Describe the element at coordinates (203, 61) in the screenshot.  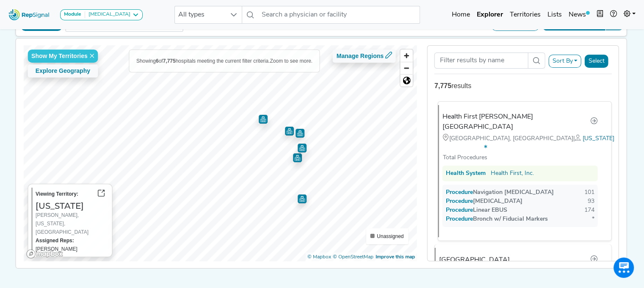
I see `span: Showing of hospitals meeting the current filter criteria.` at that location.